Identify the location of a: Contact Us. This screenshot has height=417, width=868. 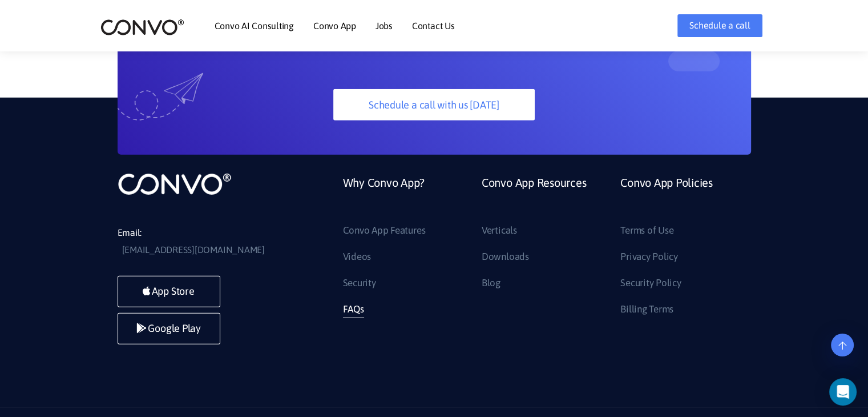
(433, 26).